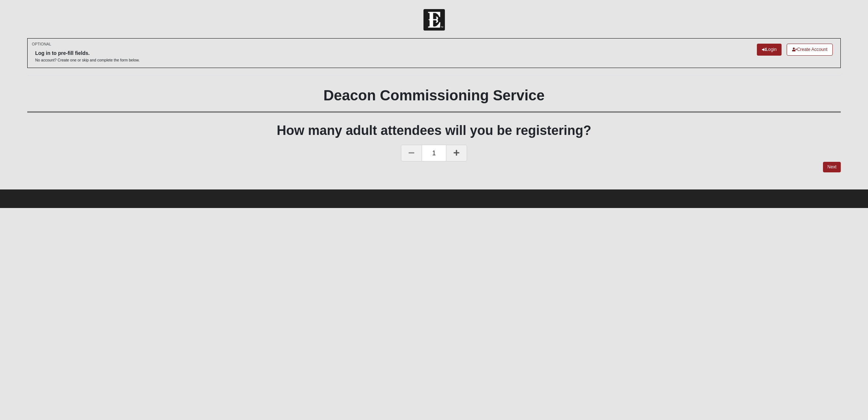  What do you see at coordinates (434, 95) in the screenshot?
I see `b: Deacon Commissioning Service` at bounding box center [434, 95].